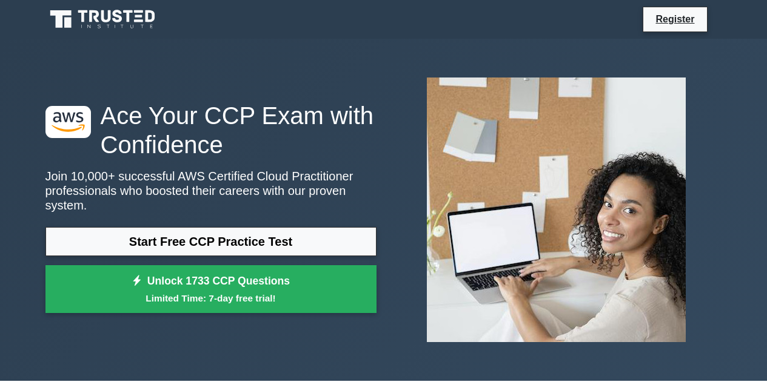 The width and height of the screenshot is (767, 382). I want to click on a: Start Free CCP Practice Test, so click(211, 242).